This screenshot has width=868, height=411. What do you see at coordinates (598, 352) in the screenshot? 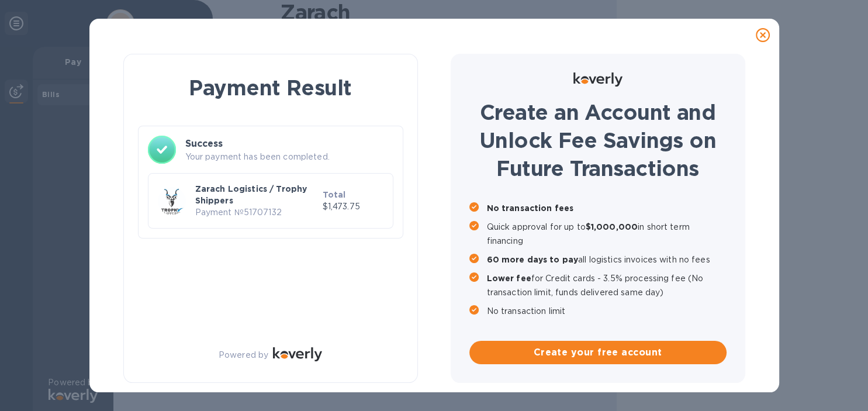
I see `span: Create your free account` at bounding box center [598, 352].